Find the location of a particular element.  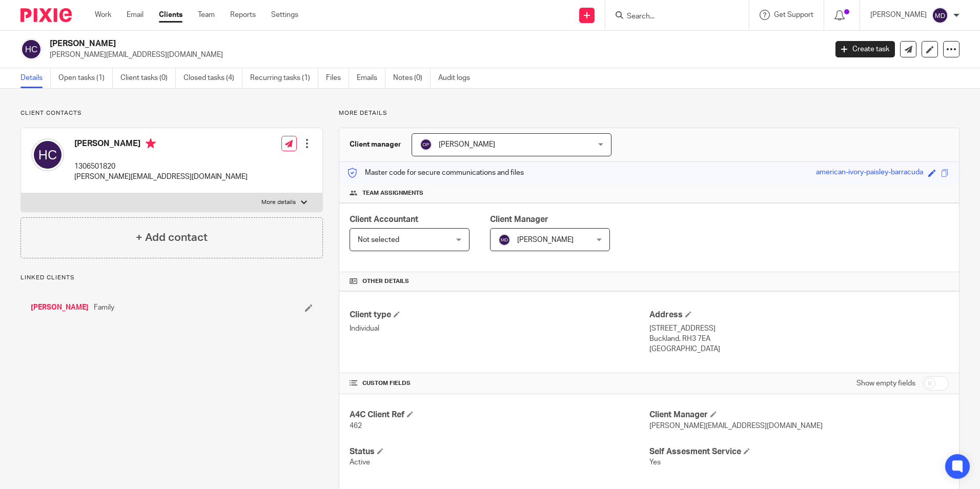

img: Pixie is located at coordinates (46, 15).